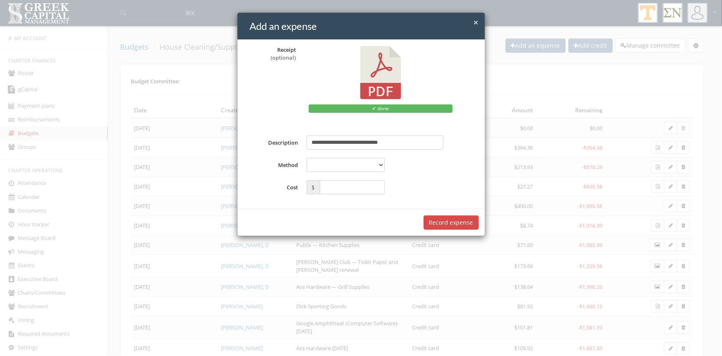 The height and width of the screenshot is (356, 722). Describe the element at coordinates (273, 165) in the screenshot. I see `label: Method` at that location.